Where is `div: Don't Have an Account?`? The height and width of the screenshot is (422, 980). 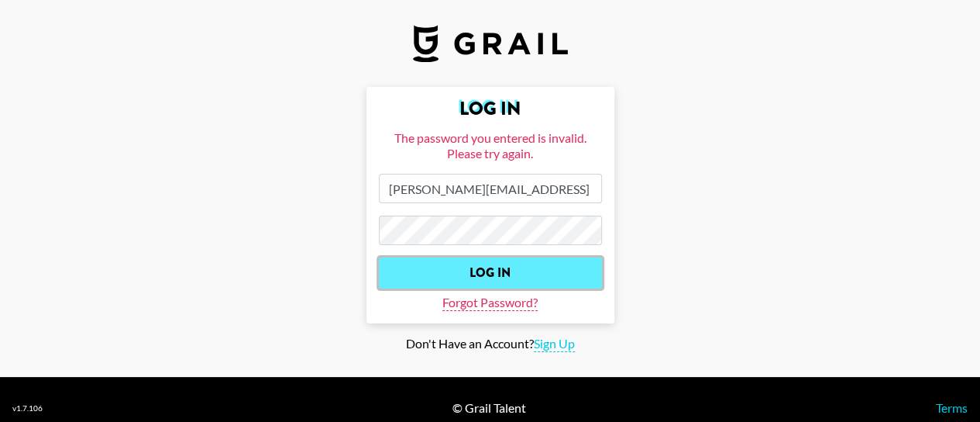 div: Don't Have an Account? is located at coordinates (490, 344).